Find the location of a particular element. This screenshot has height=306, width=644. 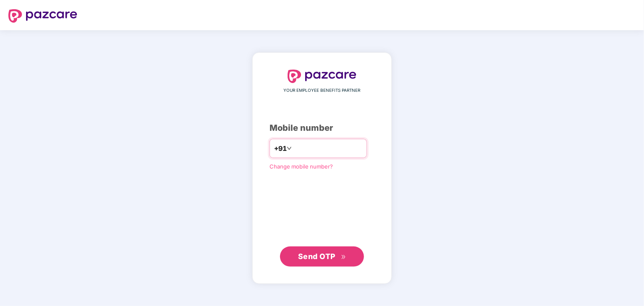

span: +91 is located at coordinates (280, 148).